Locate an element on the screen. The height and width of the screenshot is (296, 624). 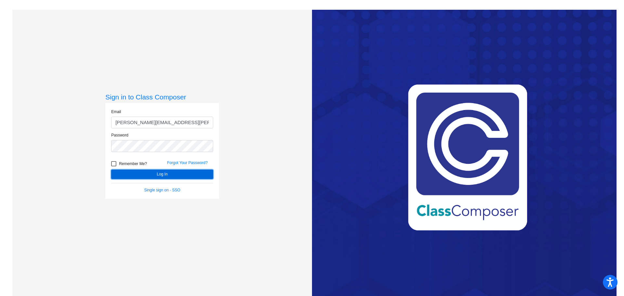
h3: Sign in to Class Composer is located at coordinates (162, 97).